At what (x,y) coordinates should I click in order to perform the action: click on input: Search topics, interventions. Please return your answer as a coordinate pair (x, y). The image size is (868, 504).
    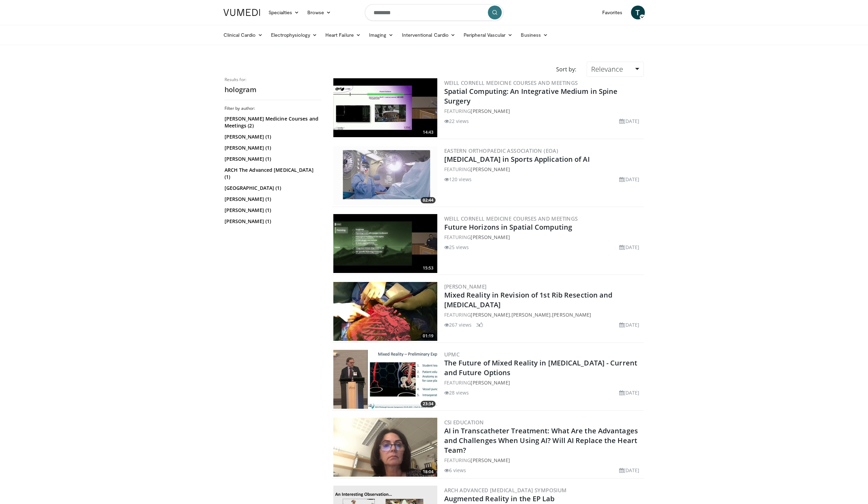
    Looking at the image, I should click on (434, 13).